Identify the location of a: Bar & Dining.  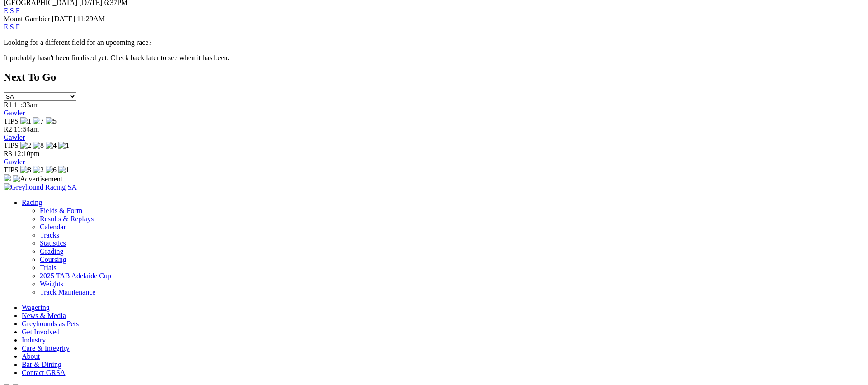
(41, 364).